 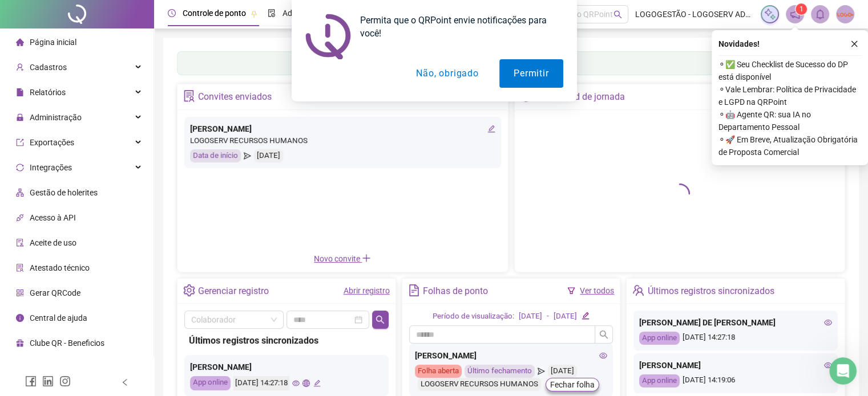 I want to click on button: Não, obrigado, so click(x=447, y=73).